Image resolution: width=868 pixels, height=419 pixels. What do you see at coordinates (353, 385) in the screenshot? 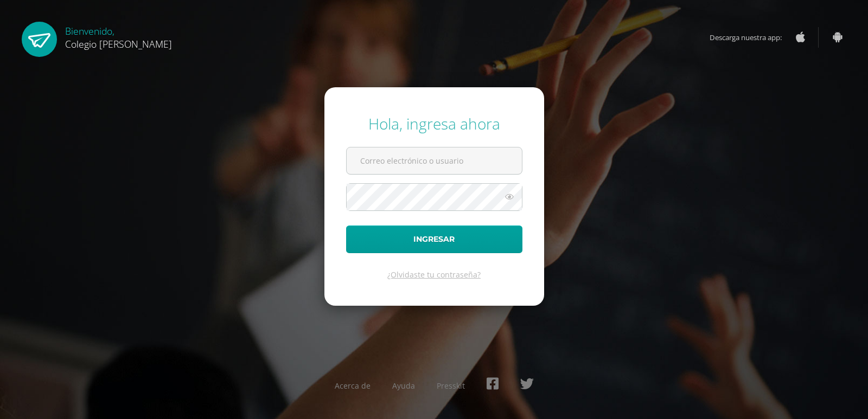
I see `a: Acerca de` at bounding box center [353, 385].